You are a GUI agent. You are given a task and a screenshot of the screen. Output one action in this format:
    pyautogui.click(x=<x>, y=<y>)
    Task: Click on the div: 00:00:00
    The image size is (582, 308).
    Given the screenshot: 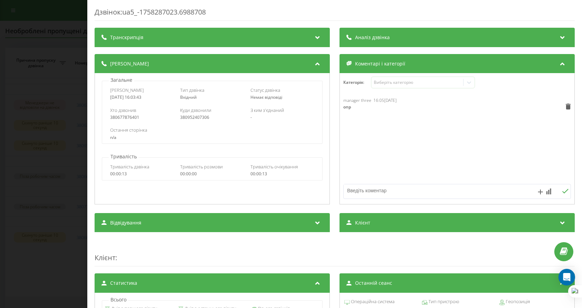 What is the action you would take?
    pyautogui.click(x=212, y=174)
    